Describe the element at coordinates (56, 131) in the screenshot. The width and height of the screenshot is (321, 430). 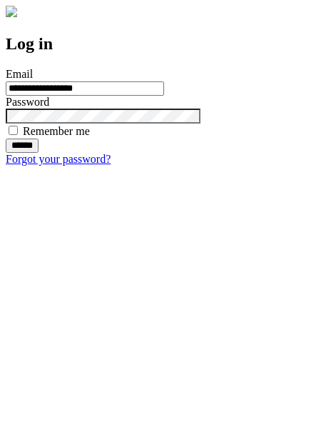
I see `label: Remember me` at that location.